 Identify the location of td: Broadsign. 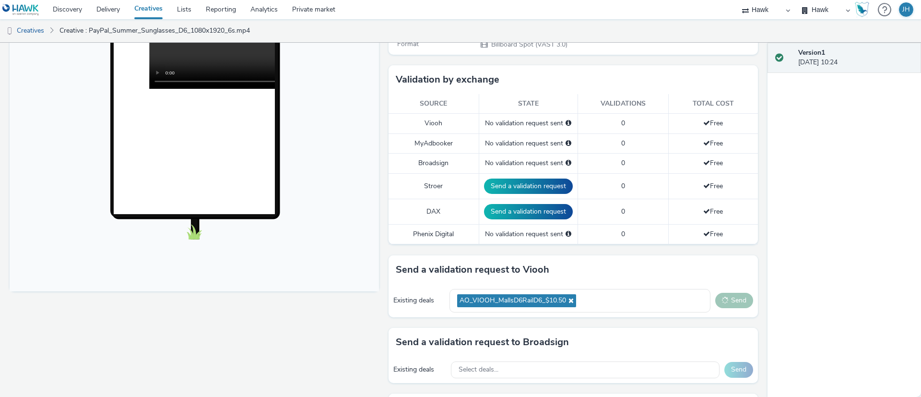
(434, 163).